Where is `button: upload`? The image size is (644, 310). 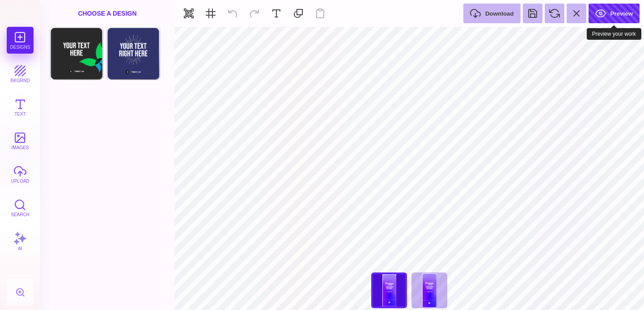
button: upload is located at coordinates (20, 174).